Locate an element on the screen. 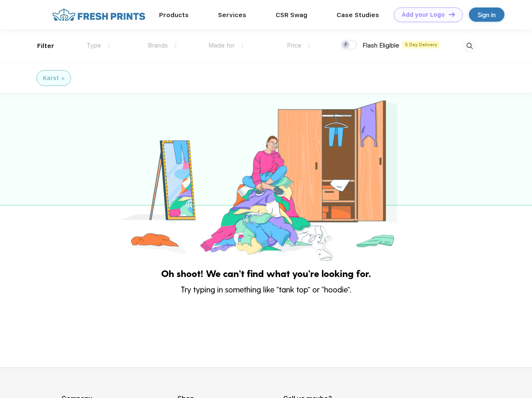  span: 5 Day Delivery is located at coordinates (421, 45).